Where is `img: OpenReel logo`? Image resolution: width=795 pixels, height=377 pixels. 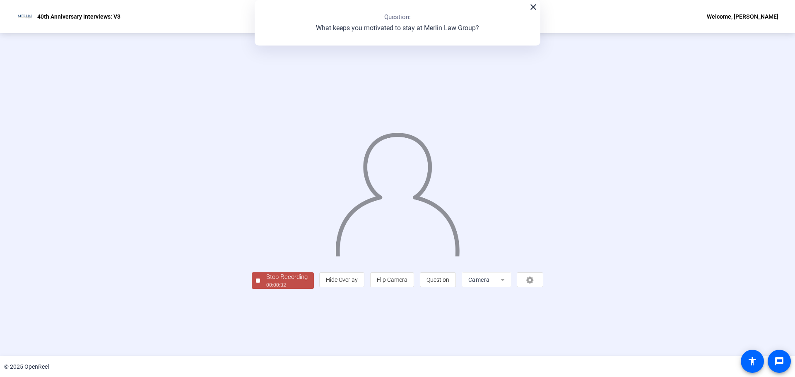 img: OpenReel logo is located at coordinates (25, 17).